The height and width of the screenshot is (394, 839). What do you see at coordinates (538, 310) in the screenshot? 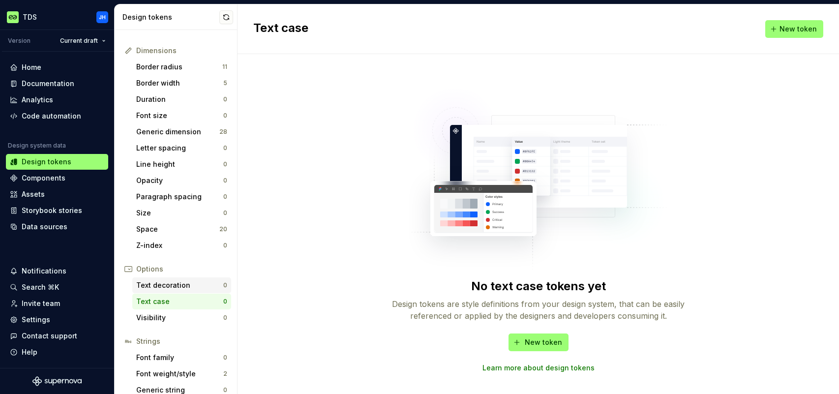
I see `div: Design tokens are style definitions from your design system, that can be easily referenced or app...` at bounding box center [538, 310].